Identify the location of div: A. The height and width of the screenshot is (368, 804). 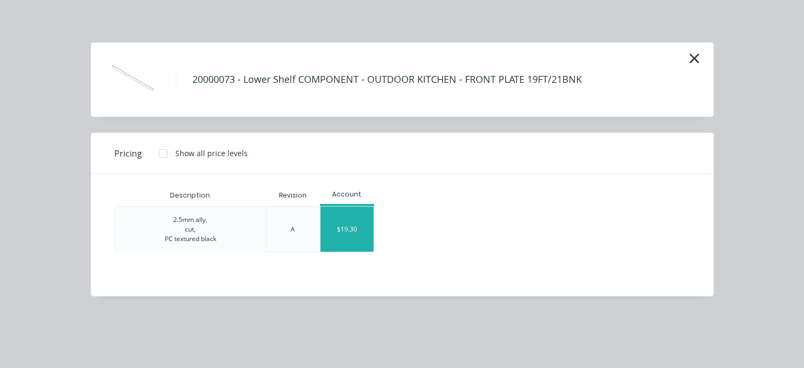
(293, 229).